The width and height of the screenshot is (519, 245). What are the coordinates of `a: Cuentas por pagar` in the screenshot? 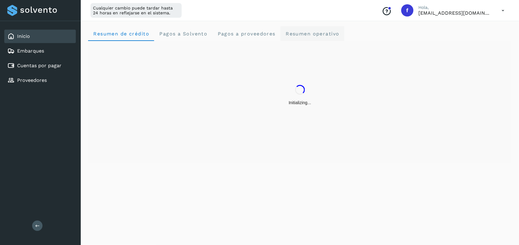 It's located at (39, 65).